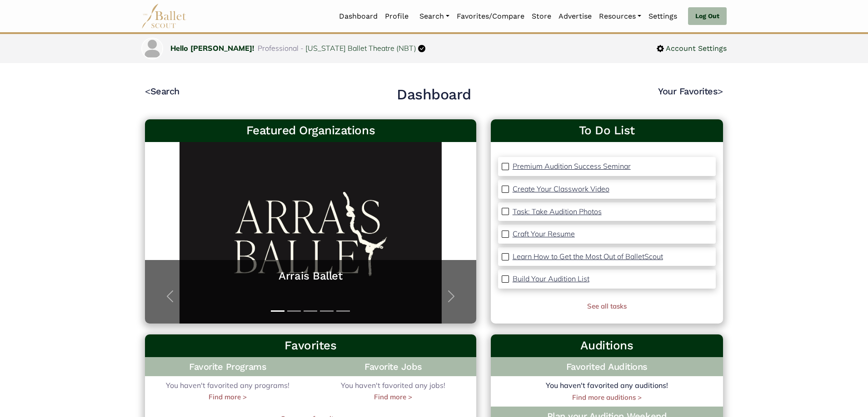 The height and width of the screenshot is (417, 868). Describe the element at coordinates (607, 397) in the screenshot. I see `a: Find more auditions >` at that location.